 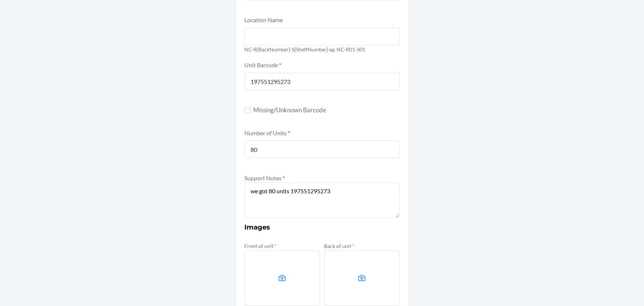 I want to click on p: NC-R{RackNumber}-S{ShelfNumber} eg. NC-R01-S01, so click(x=322, y=49).